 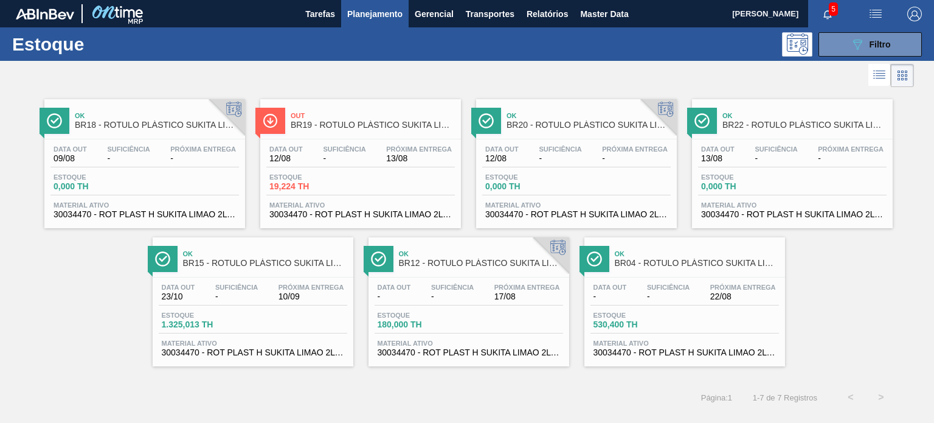 I want to click on span: BR18 - ROTULO PLÁSTICO SUKITA LIMÃO 2L H, so click(x=157, y=125).